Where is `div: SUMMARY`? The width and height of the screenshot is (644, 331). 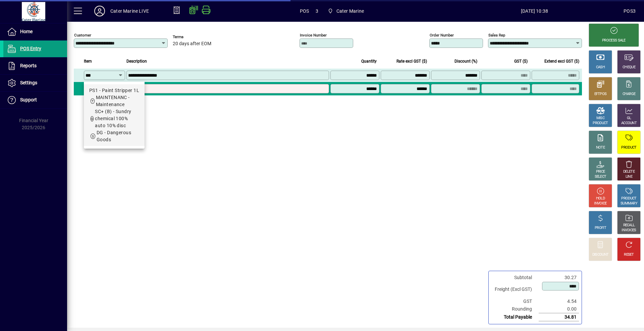
div: SUMMARY is located at coordinates (629, 203).